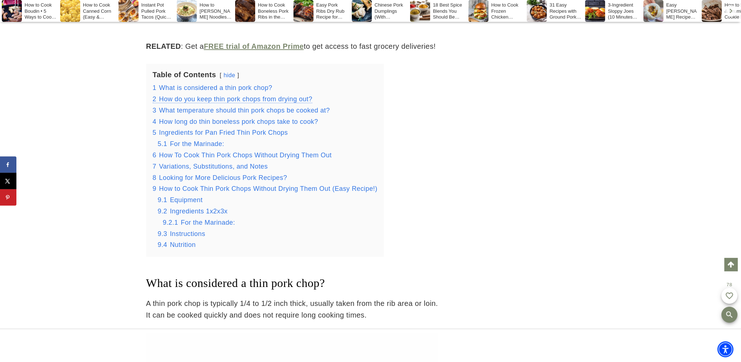 This screenshot has height=362, width=741. What do you see at coordinates (223, 133) in the screenshot?
I see `span: Ingredients for Pan Fried Thin Pork Chops` at bounding box center [223, 133].